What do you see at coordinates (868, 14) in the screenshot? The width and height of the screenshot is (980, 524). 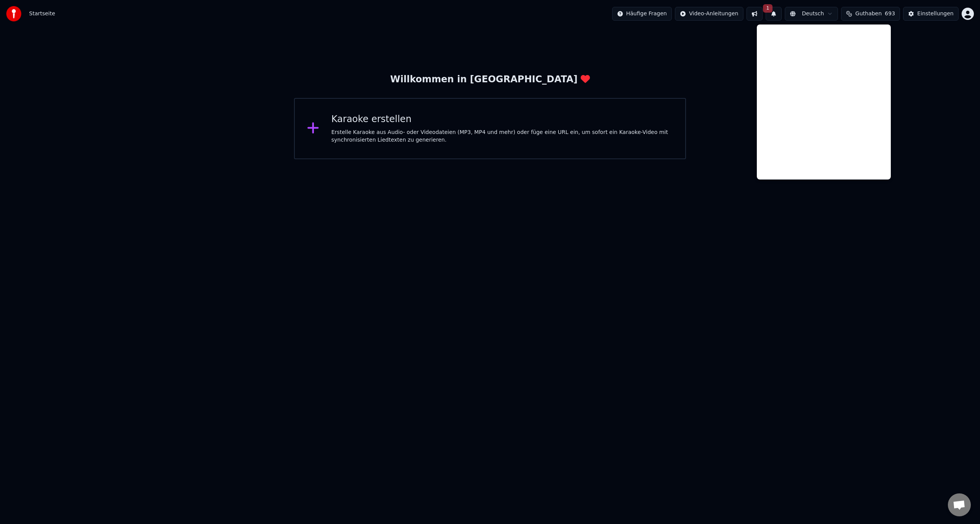 I see `span: Guthaben` at bounding box center [868, 14].